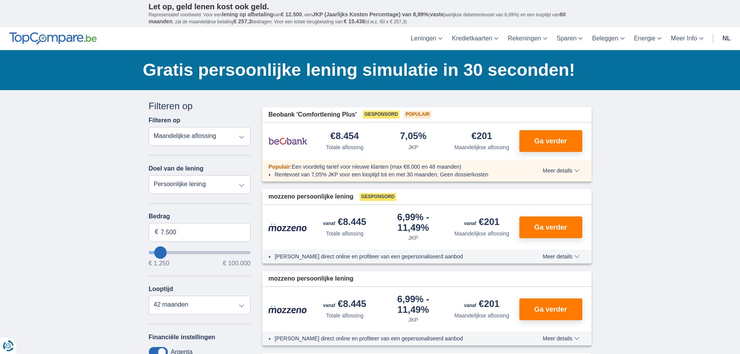 This screenshot has height=354, width=740. Describe the element at coordinates (370, 7) in the screenshot. I see `p: Let op, geld lenen kost ook geld.` at that location.